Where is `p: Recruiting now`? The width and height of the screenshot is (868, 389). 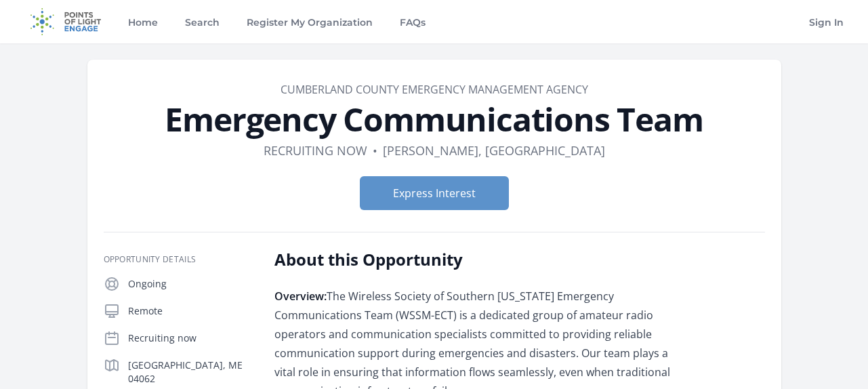
p: Recruiting now is located at coordinates (190, 338).